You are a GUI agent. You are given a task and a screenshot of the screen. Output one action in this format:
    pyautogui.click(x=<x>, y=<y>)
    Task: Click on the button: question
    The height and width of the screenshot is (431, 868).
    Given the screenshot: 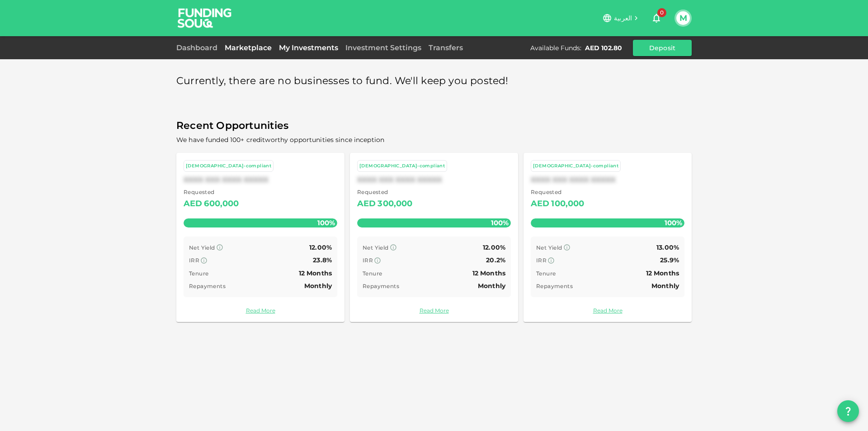 What is the action you would take?
    pyautogui.click(x=849, y=411)
    